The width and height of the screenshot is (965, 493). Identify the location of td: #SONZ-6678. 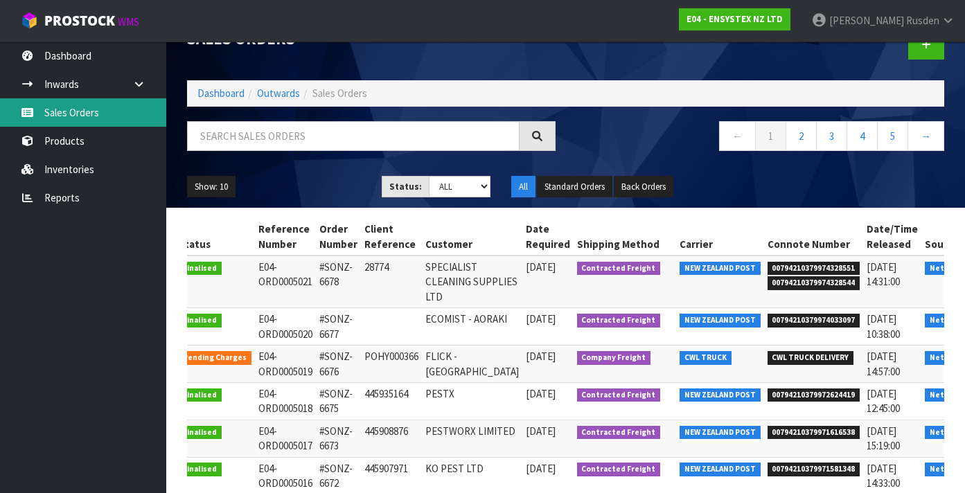
(338, 282).